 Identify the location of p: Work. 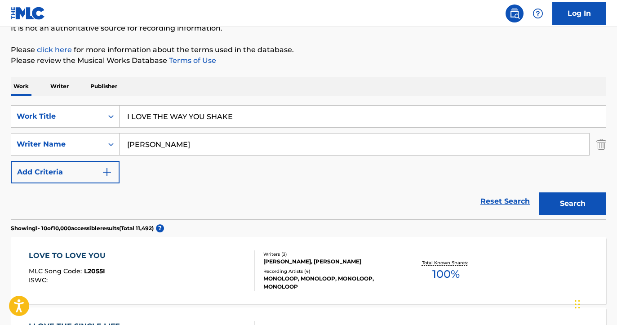
(21, 86).